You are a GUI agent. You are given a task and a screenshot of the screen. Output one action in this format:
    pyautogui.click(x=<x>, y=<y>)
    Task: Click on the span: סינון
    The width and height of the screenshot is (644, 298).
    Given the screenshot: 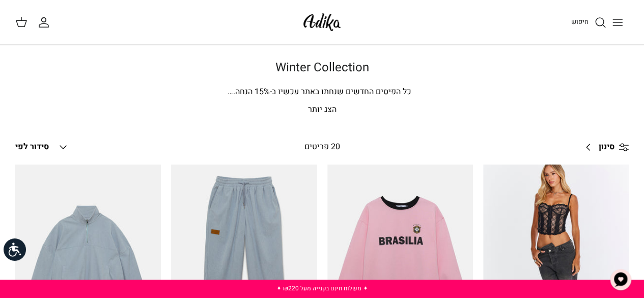 What is the action you would take?
    pyautogui.click(x=606, y=147)
    